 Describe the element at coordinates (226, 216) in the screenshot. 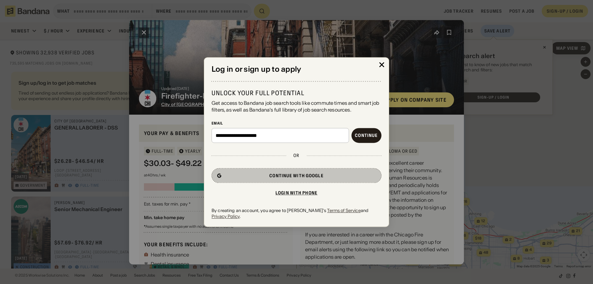

I see `a: Privacy Policy` at that location.